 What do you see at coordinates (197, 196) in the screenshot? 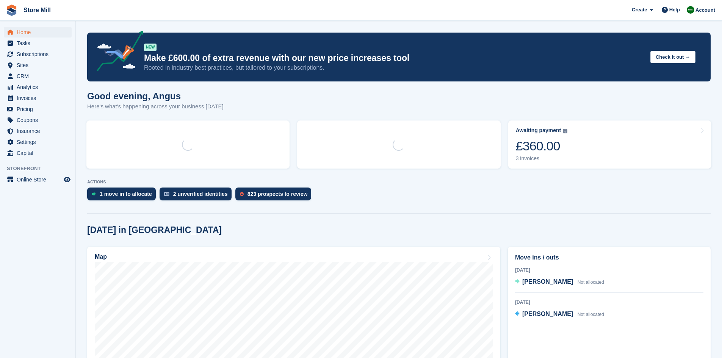
I see `a: 2 unverified identities` at bounding box center [197, 196].